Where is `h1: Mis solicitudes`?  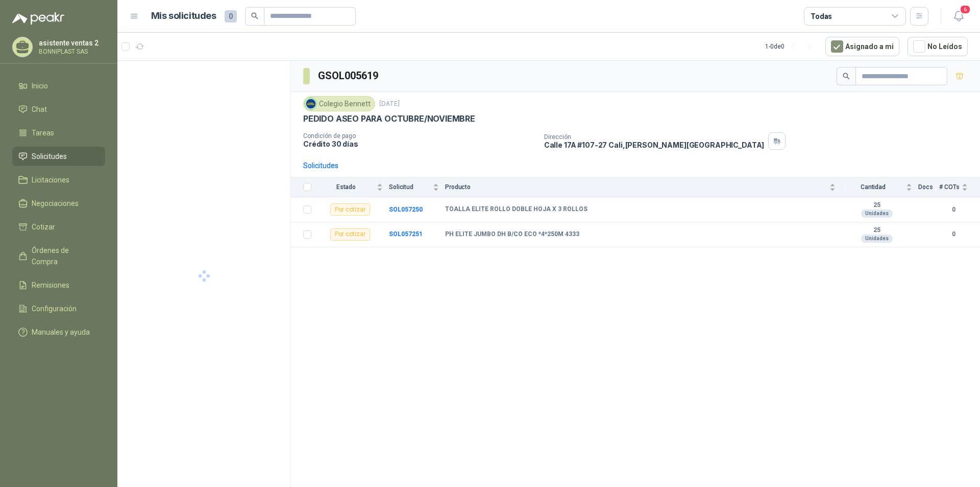
h1: Mis solicitudes is located at coordinates (184, 16).